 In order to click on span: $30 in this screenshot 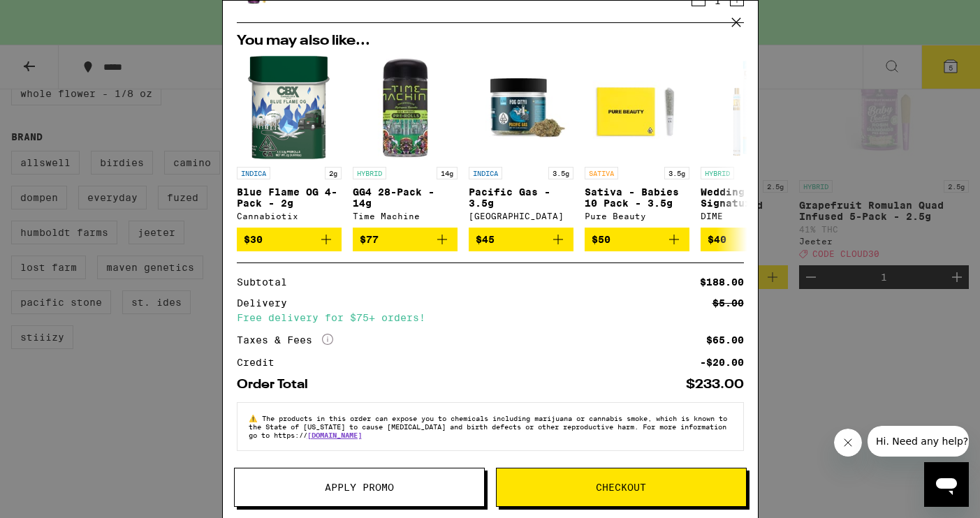, I will do `click(253, 239)`.